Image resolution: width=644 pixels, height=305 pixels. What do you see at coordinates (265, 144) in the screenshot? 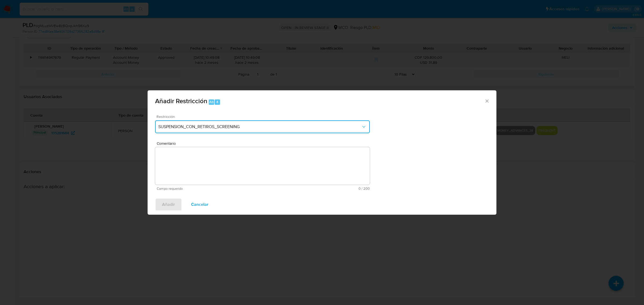
I see `span: Comentario` at bounding box center [265, 144].